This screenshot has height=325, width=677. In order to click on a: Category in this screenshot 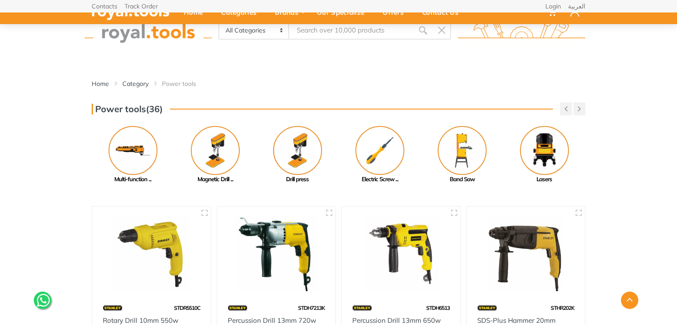, I will do `click(135, 84)`.